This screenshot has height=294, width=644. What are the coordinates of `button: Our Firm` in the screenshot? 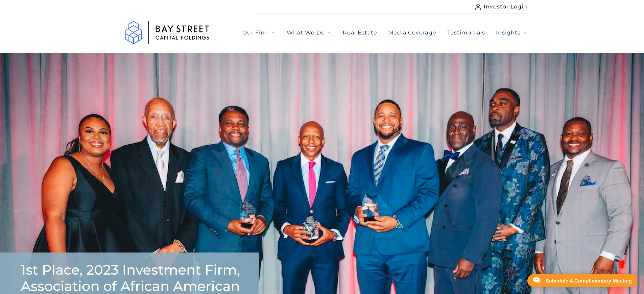 It's located at (259, 33).